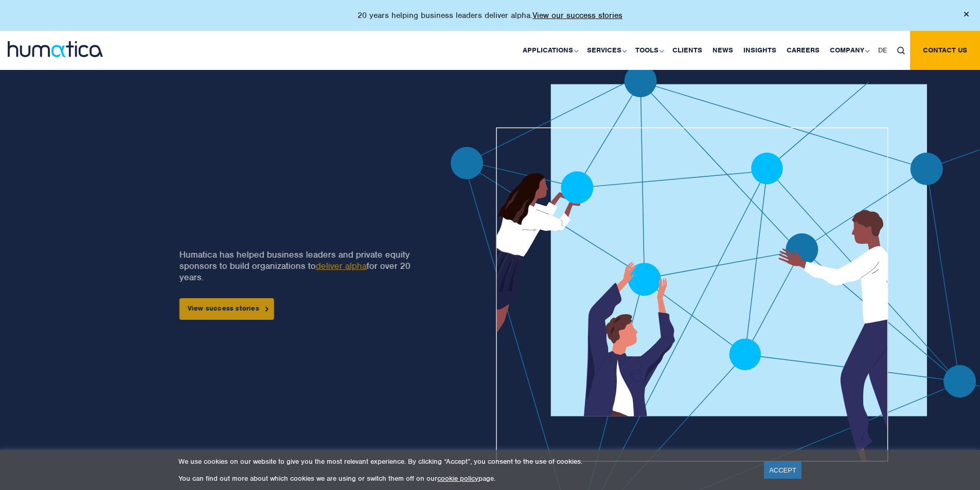 The image size is (980, 490). What do you see at coordinates (882, 51) in the screenshot?
I see `a: DE` at bounding box center [882, 51].